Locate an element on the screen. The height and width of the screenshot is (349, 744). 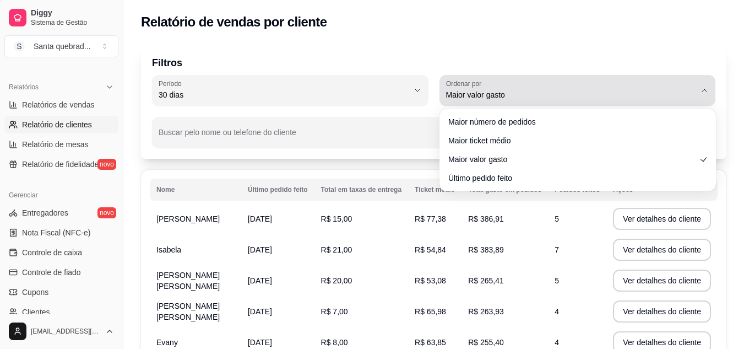
span: Relatórios de vendas is located at coordinates (58, 105).